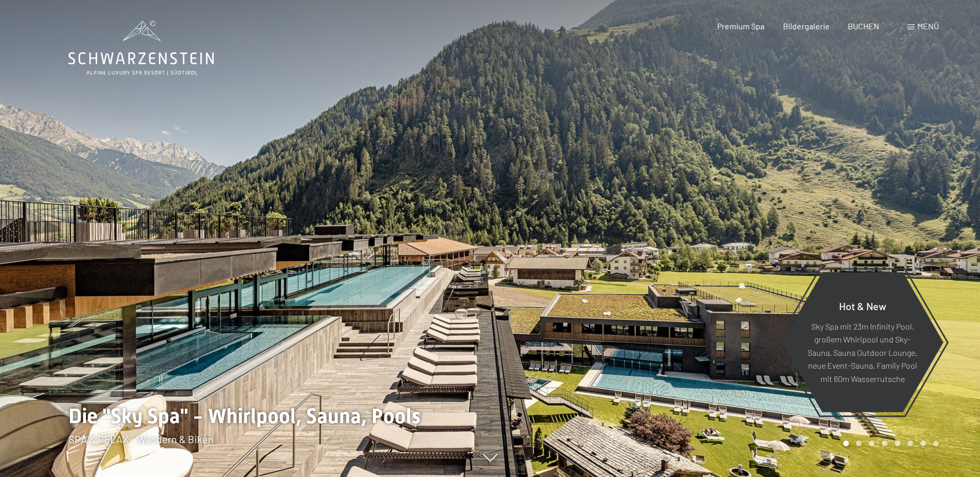 The image size is (980, 477). What do you see at coordinates (863, 26) in the screenshot?
I see `a: BUCHEN` at bounding box center [863, 26].